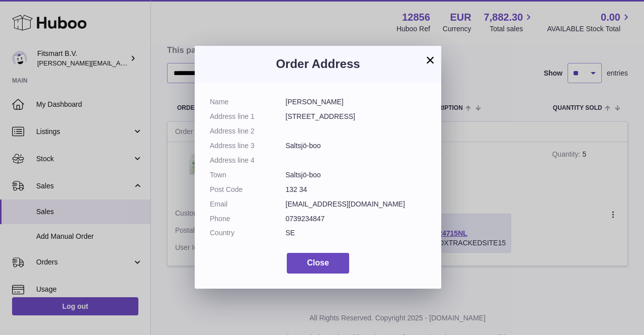 The width and height of the screenshot is (644, 335). Describe the element at coordinates (248, 204) in the screenshot. I see `dt: Email` at that location.